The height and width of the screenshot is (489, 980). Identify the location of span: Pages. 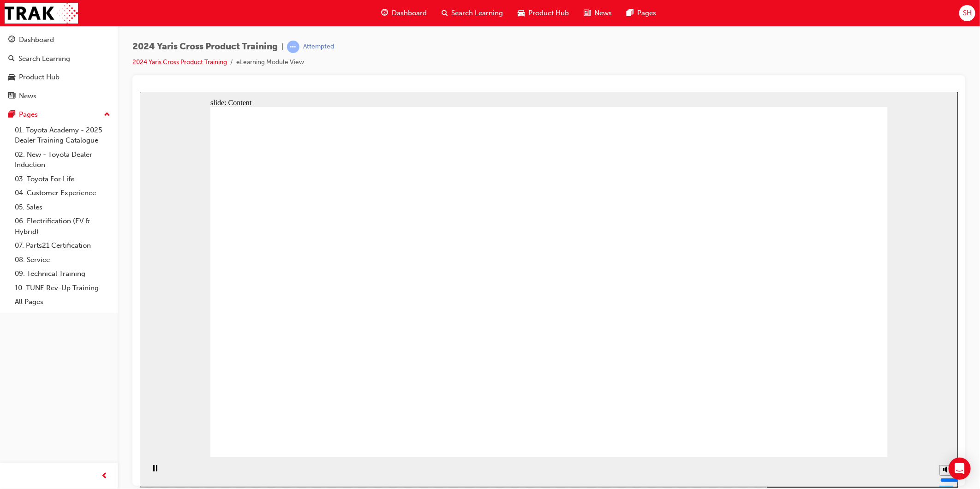
(647, 13).